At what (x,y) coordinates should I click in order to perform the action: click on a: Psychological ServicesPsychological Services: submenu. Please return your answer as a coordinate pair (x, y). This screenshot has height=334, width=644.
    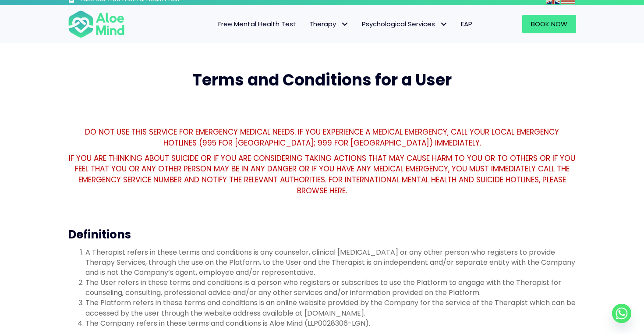
    Looking at the image, I should click on (405, 24).